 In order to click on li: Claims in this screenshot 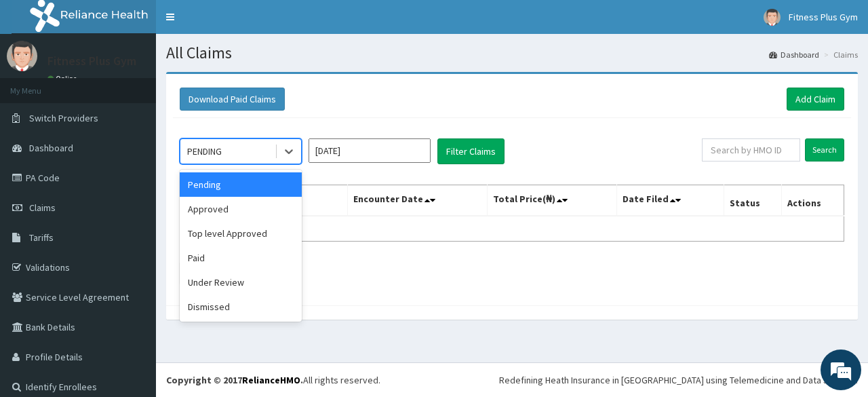, I will do `click(838, 54)`.